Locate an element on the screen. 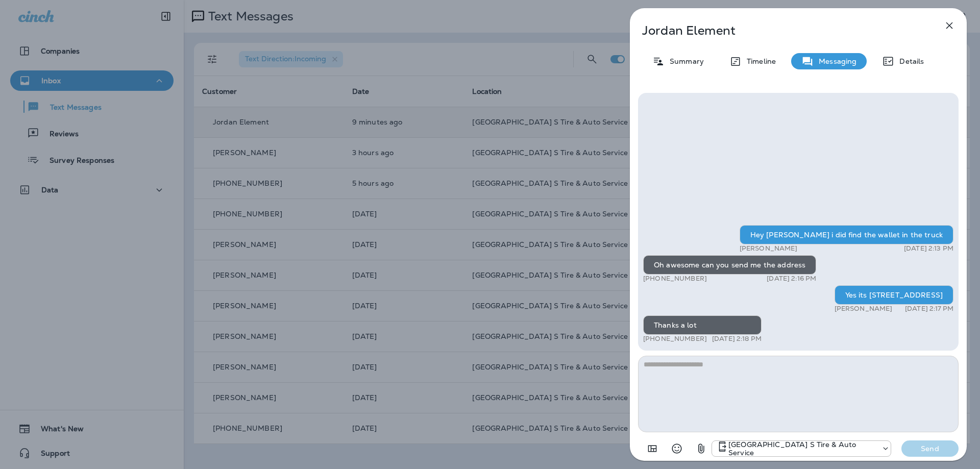  p: Messaging is located at coordinates (835, 61).